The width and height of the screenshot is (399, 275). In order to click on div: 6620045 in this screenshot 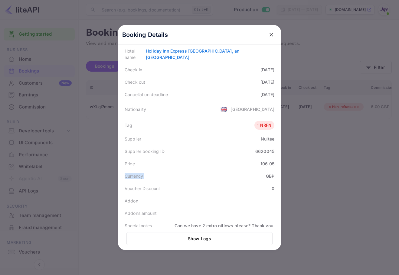, I will do `click(265, 151)`.